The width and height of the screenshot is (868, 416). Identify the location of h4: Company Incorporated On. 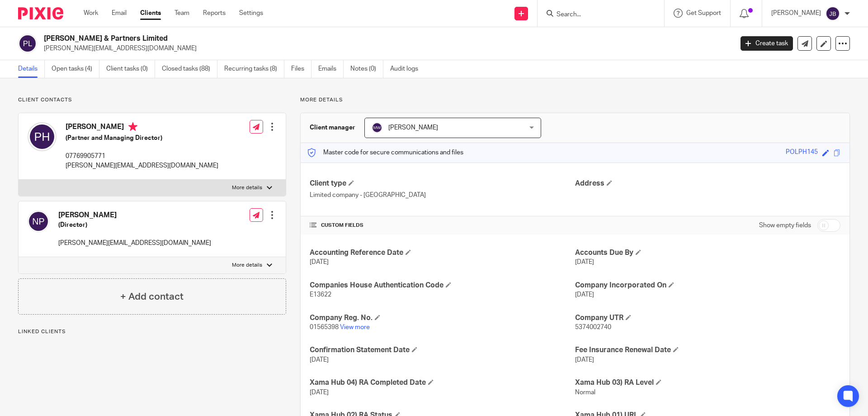
(707, 285).